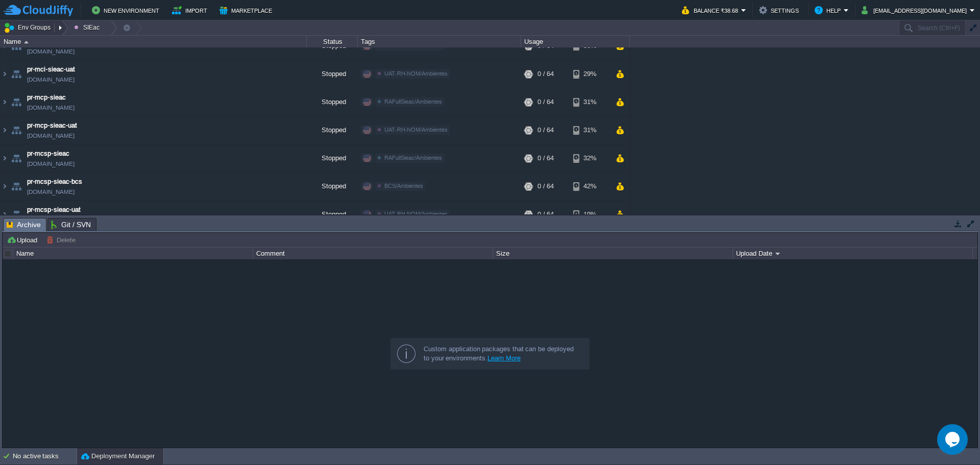 The height and width of the screenshot is (465, 980). Describe the element at coordinates (23, 225) in the screenshot. I see `span: Archive` at that location.